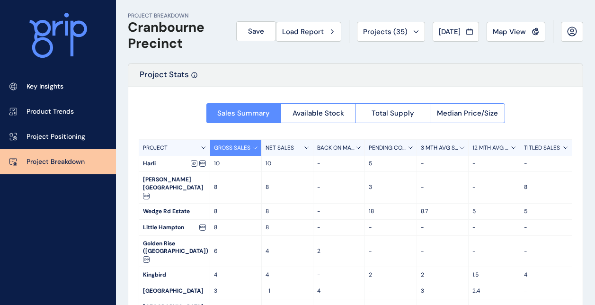  I want to click on p: Project Breakdown, so click(55, 162).